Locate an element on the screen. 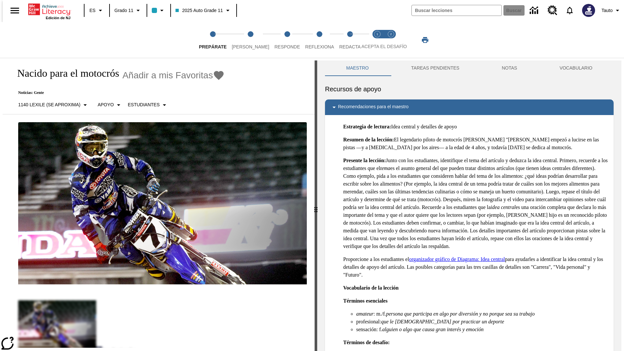 Image resolution: width=624 pixels, height=351 pixels. button: Seleccione Lexile, 1140 Lexile (Se aproxima) is located at coordinates (54, 105).